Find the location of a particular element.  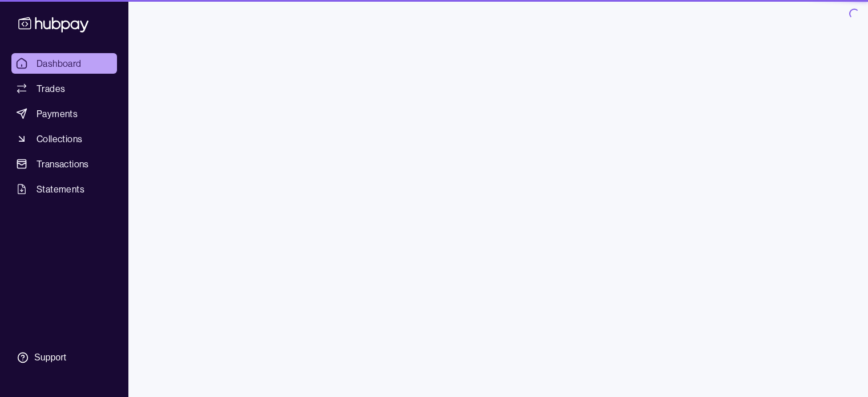

span: Dashboard is located at coordinates (59, 64).